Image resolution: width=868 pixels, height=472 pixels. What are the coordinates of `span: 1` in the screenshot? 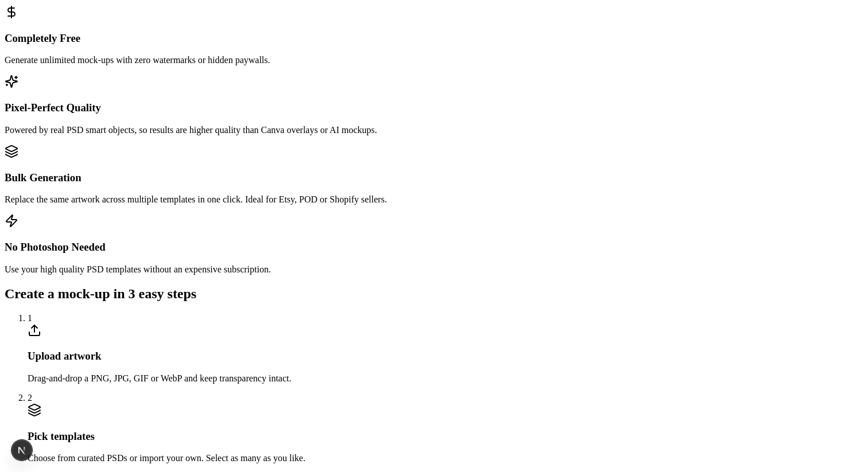 It's located at (30, 318).